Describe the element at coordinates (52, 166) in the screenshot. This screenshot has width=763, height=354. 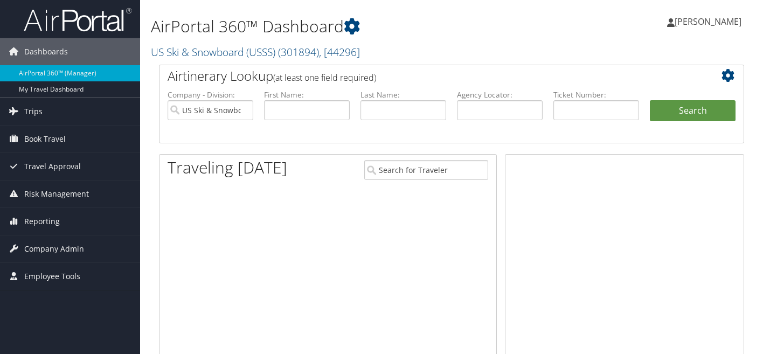
I see `span: Travel Approval` at that location.